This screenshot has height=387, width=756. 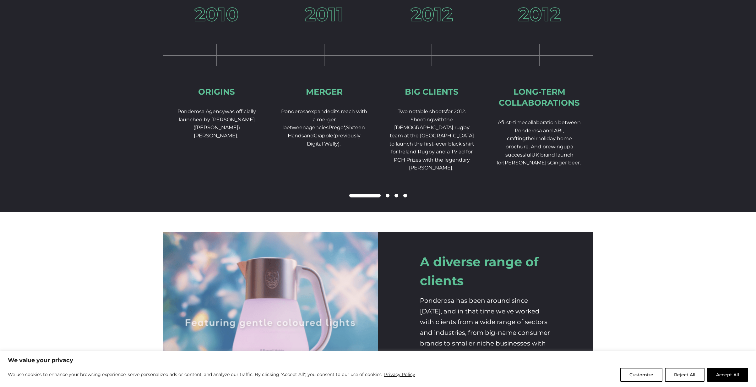 I want to click on span: th, so click(x=528, y=138).